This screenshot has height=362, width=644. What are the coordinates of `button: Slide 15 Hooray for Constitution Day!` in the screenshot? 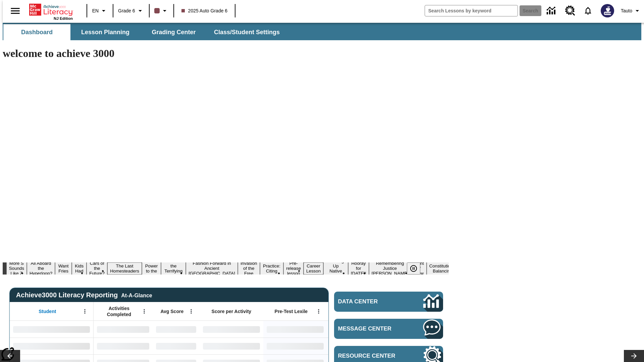 It's located at (359, 268).